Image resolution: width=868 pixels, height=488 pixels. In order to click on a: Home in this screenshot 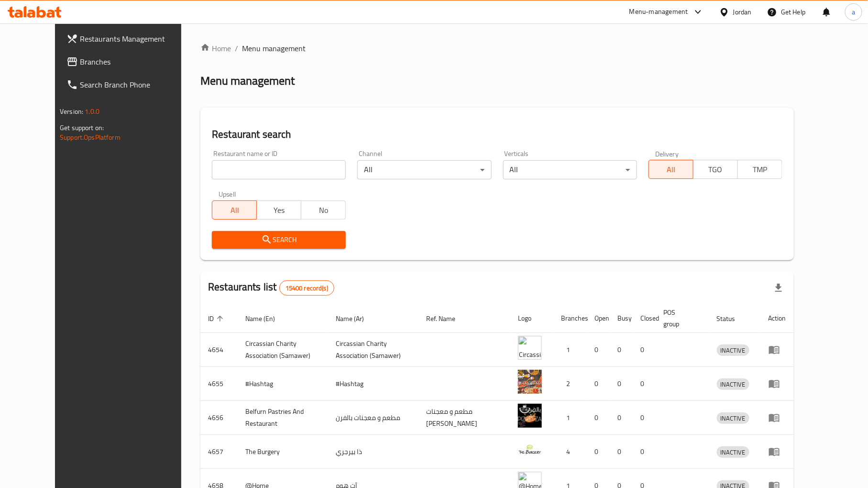, I will do `click(216, 48)`.